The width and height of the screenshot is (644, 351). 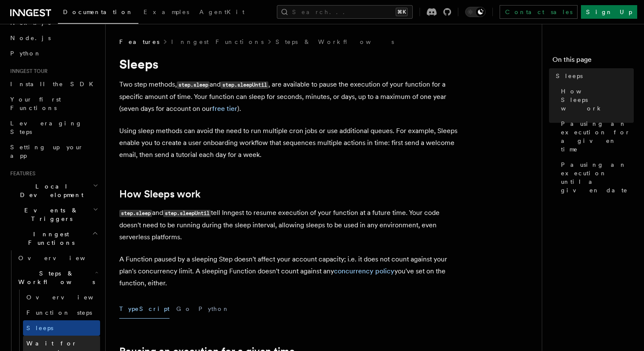 What do you see at coordinates (345, 12) in the screenshot?
I see `button: Search...⌘K` at bounding box center [345, 12].